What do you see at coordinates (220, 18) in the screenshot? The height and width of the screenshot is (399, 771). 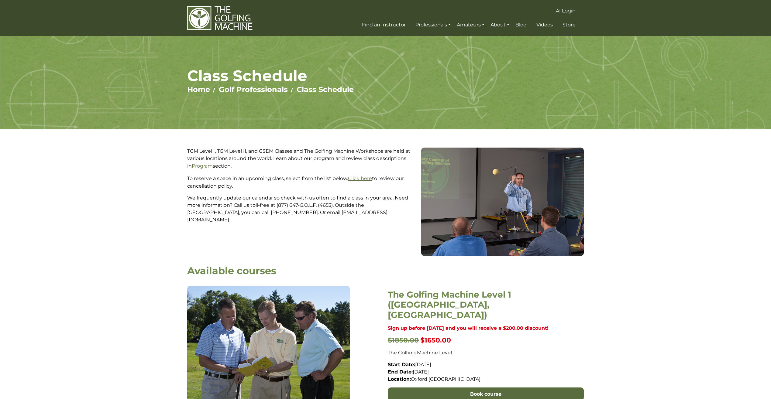 I see `img: The Golfing Machine` at bounding box center [220, 18].